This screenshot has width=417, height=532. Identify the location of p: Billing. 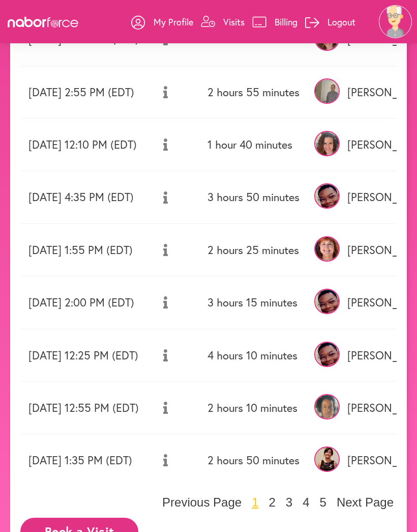
(286, 22).